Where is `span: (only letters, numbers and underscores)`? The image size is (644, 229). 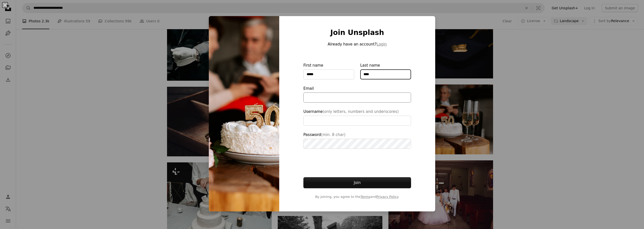 span: (only letters, numbers and underscores) is located at coordinates (360, 112).